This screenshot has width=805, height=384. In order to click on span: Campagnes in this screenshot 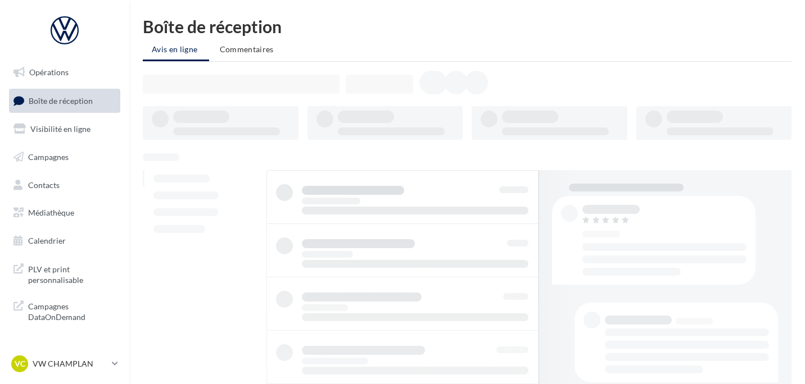, I will do `click(48, 157)`.